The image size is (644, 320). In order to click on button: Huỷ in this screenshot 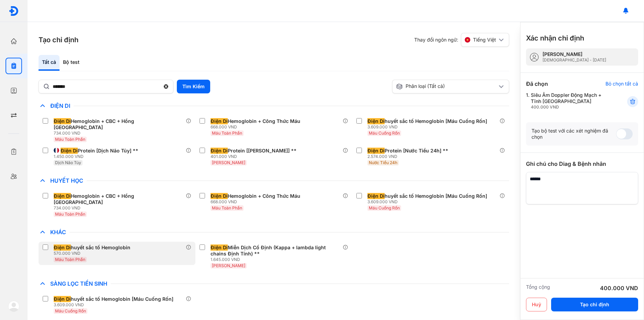, I will do `click(536, 305)`.